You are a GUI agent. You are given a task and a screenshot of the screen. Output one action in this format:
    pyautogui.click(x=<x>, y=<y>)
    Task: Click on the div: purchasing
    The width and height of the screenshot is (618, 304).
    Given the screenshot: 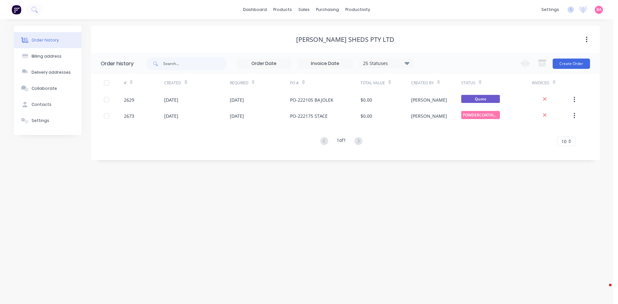 What is the action you would take?
    pyautogui.click(x=327, y=10)
    